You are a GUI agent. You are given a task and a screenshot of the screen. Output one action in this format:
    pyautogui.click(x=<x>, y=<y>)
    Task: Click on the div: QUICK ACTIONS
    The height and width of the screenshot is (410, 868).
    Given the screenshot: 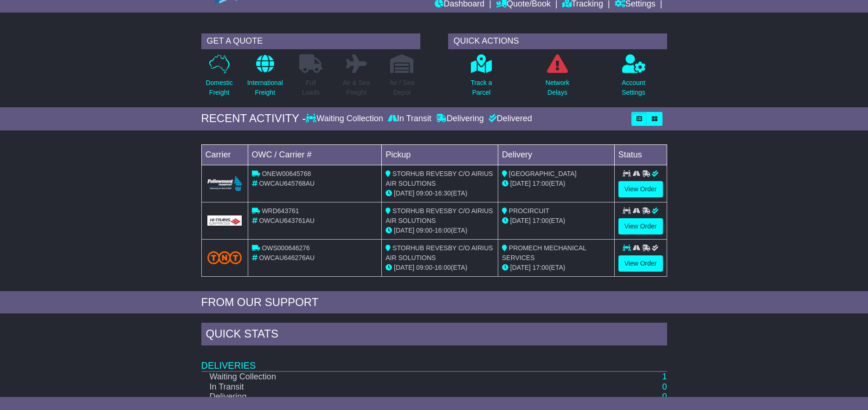 What is the action you would take?
    pyautogui.click(x=558, y=41)
    